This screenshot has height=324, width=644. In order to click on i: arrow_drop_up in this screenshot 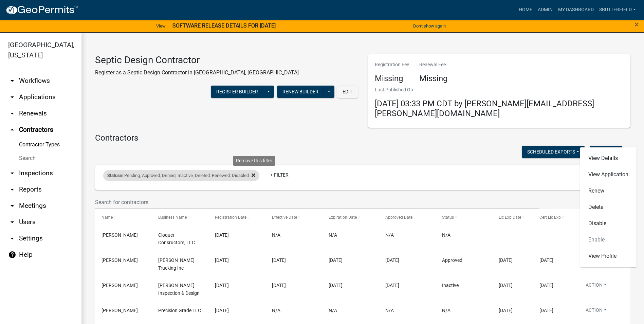, I will do `click(12, 130)`.